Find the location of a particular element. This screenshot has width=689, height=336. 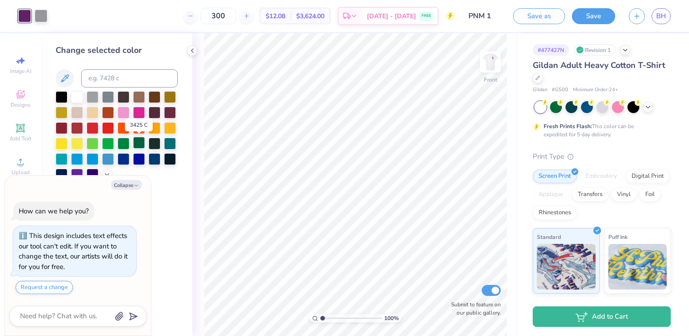

span: # G500 is located at coordinates (560, 90).